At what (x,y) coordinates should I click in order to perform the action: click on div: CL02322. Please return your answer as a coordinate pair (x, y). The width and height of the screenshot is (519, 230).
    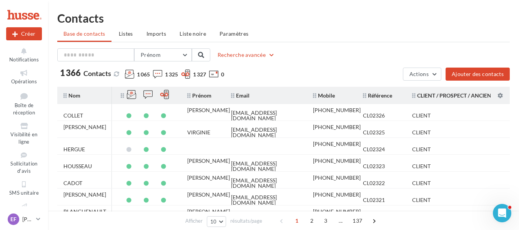
    Looking at the image, I should click on (374, 183).